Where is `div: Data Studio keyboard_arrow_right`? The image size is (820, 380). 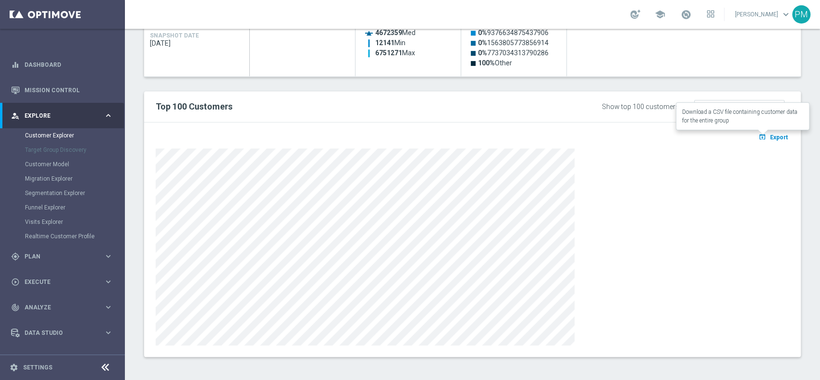
div: Data Studio keyboard_arrow_right is located at coordinates (62, 333).